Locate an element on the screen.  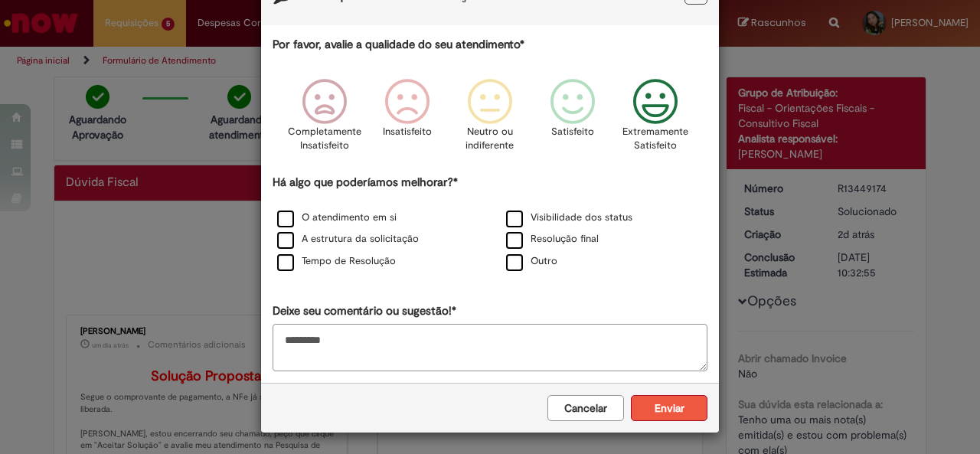
p: Insatisfeito is located at coordinates (407, 132).